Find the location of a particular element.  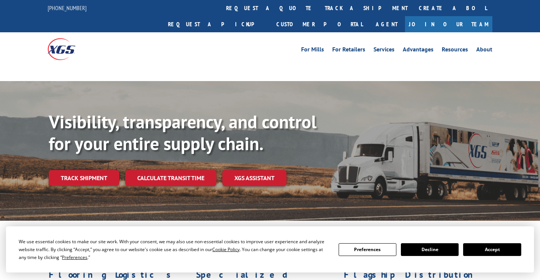

button: Decline is located at coordinates (430, 249).